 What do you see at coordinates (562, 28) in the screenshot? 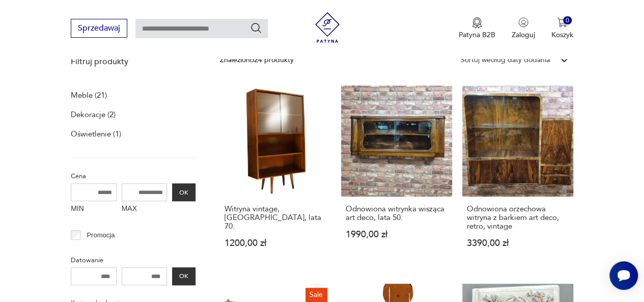
I see `button: 0Koszyk` at bounding box center [562, 28].